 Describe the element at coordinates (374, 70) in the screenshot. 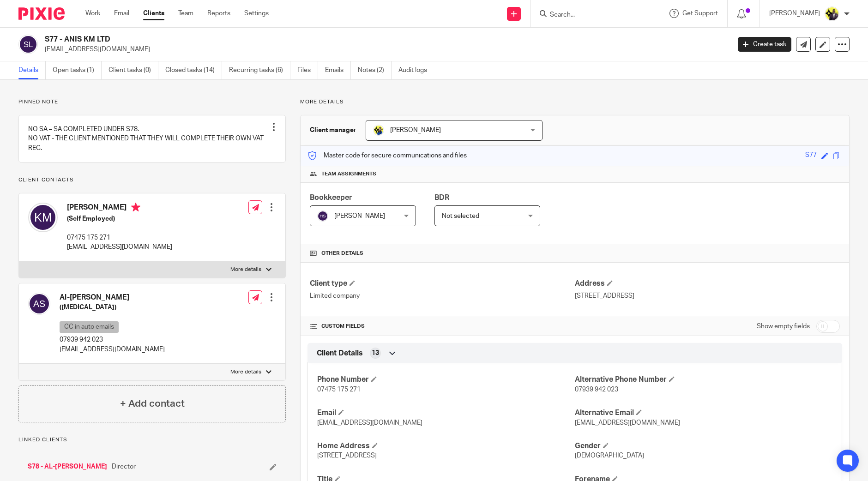

I see `a: Notes (2)` at that location.